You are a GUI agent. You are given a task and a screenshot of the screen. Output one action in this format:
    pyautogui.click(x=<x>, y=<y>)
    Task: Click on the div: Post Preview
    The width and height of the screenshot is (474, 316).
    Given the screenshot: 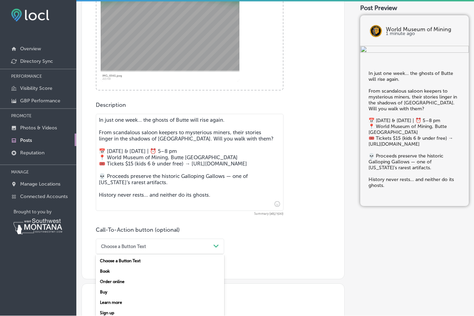 What is the action you would take?
    pyautogui.click(x=414, y=8)
    